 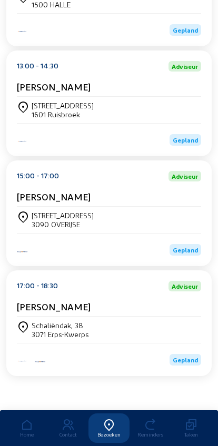 What do you see at coordinates (68, 435) in the screenshot?
I see `div: Contact` at bounding box center [68, 435].